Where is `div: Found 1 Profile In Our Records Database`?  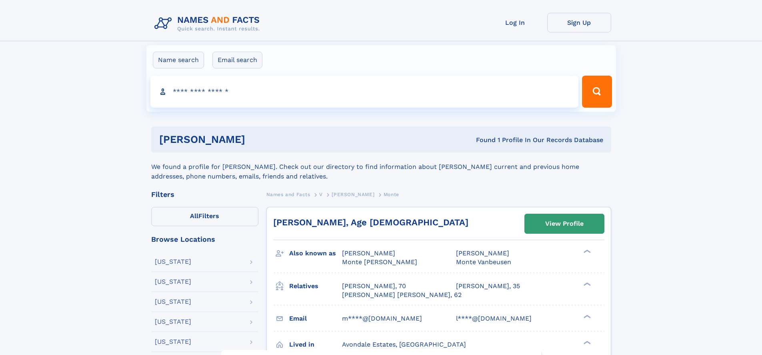
div: Found 1 Profile In Our Records Database is located at coordinates (482, 140).